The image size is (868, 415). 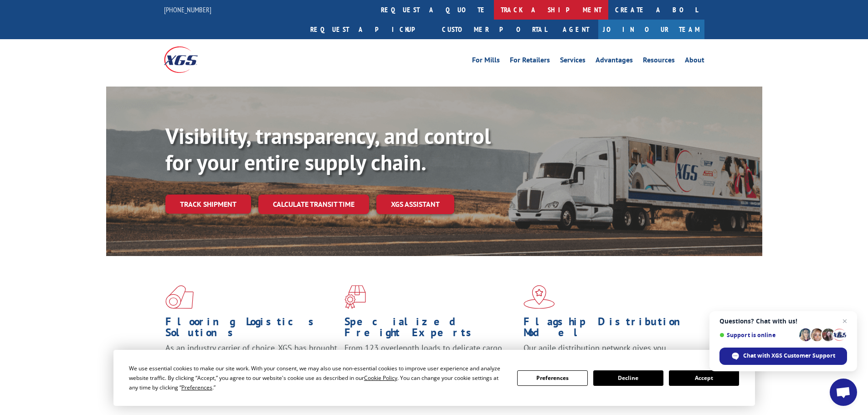 I want to click on a: For Retailers, so click(x=529, y=62).